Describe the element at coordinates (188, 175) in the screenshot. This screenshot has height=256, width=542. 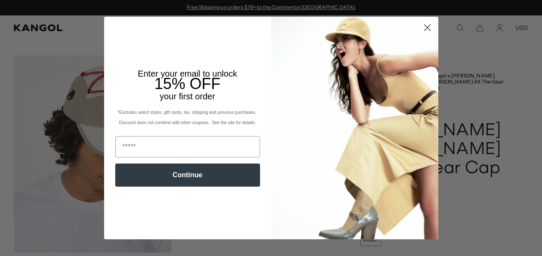
I see `button: Continue` at that location.